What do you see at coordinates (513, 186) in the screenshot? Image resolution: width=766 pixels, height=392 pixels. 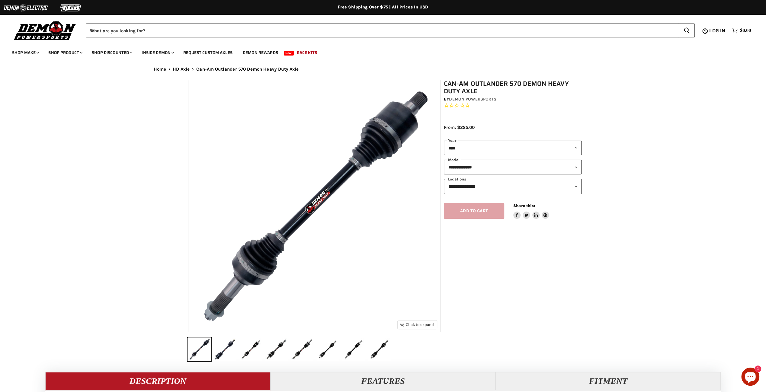 I see `select: keys` at bounding box center [513, 186].